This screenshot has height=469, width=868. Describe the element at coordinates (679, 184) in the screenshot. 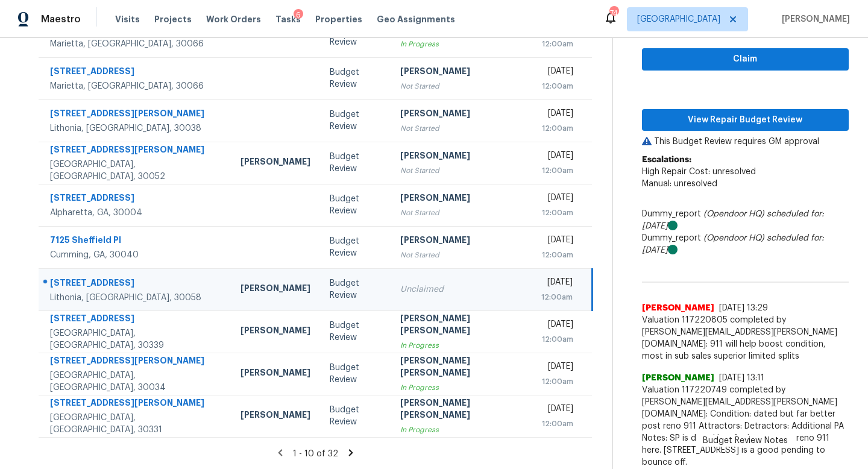

I see `span: Manual: unresolved` at that location.